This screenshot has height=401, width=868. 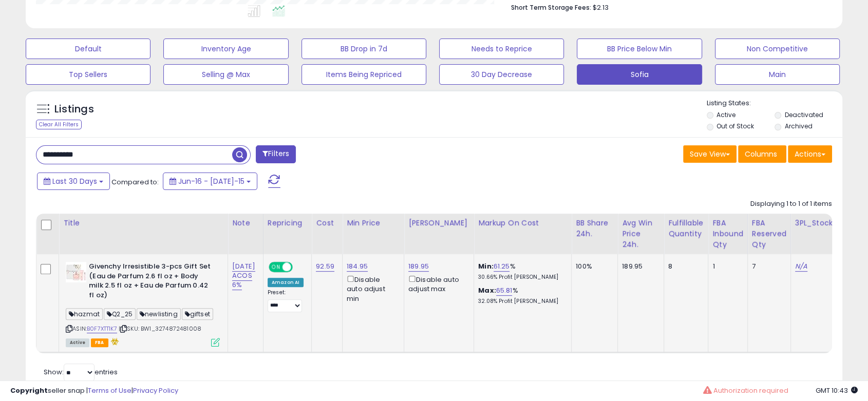 What do you see at coordinates (156, 390) in the screenshot?
I see `a: Privacy Policy` at bounding box center [156, 390].